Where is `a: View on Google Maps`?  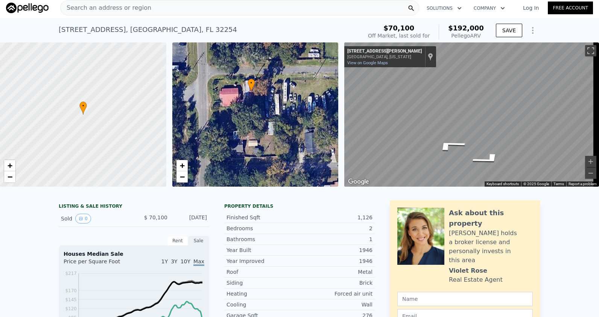
a: View on Google Maps is located at coordinates (367, 63).